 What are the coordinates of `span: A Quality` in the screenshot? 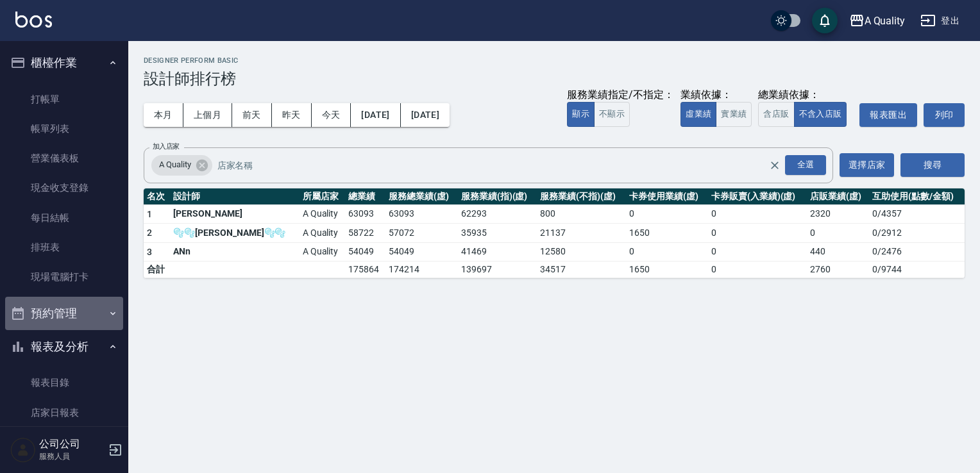 It's located at (175, 165).